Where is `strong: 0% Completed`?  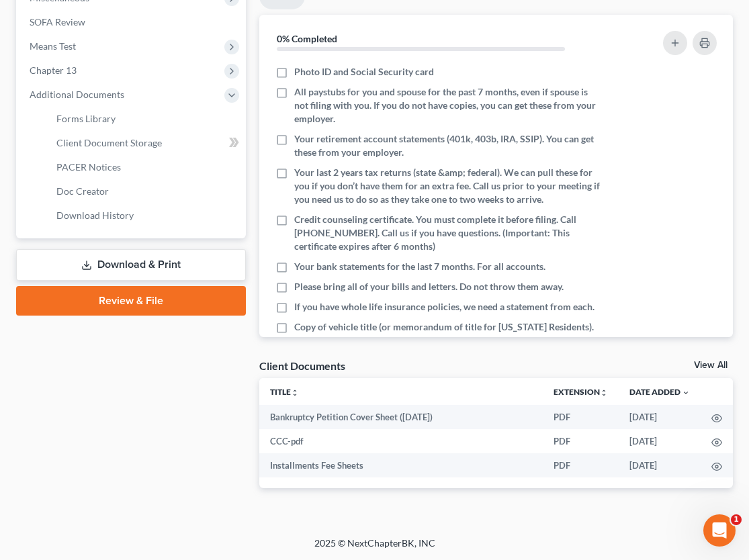 strong: 0% Completed is located at coordinates (307, 39).